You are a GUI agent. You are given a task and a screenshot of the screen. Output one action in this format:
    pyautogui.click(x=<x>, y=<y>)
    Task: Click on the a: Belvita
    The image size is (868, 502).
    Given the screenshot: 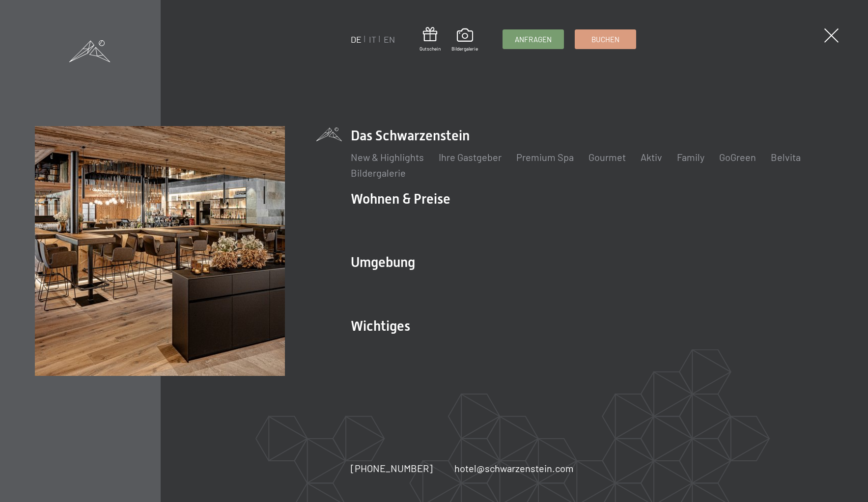 What is the action you would take?
    pyautogui.click(x=785, y=157)
    